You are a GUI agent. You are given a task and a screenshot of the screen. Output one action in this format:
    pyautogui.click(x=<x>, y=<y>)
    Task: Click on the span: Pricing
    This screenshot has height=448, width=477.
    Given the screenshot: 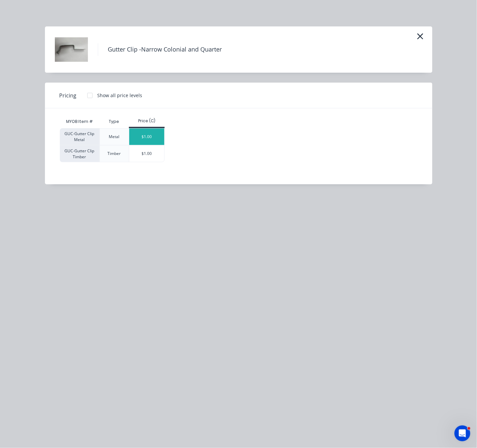 What is the action you would take?
    pyautogui.click(x=68, y=95)
    